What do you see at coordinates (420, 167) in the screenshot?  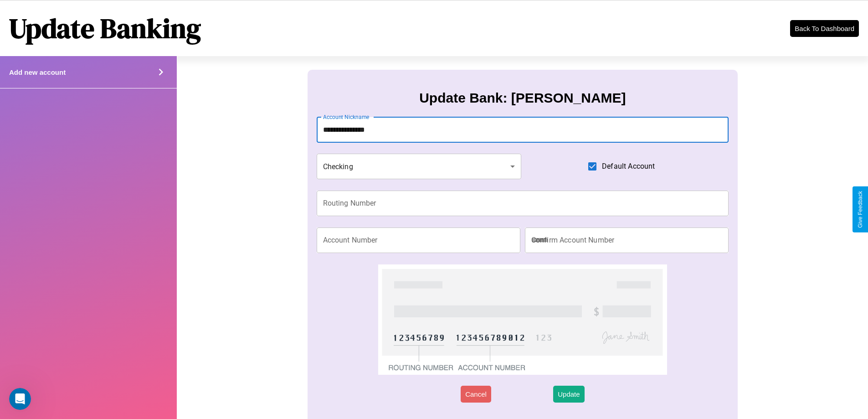 I see `div: Checking` at bounding box center [420, 167].